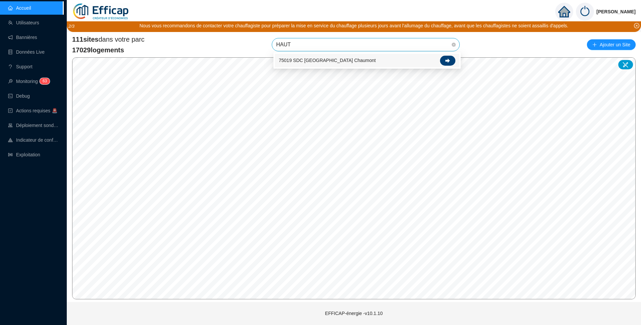 The image size is (641, 325). What do you see at coordinates (108, 39) in the screenshot?
I see `span: dans votre parc` at bounding box center [108, 39].